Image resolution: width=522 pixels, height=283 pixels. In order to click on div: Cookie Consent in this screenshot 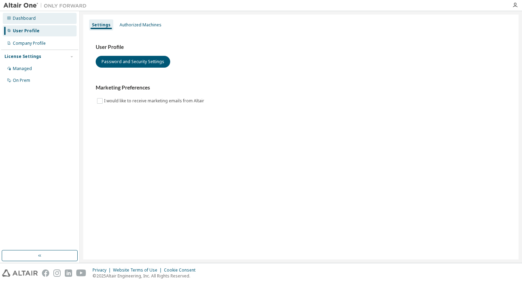, I will do `click(182, 270)`.